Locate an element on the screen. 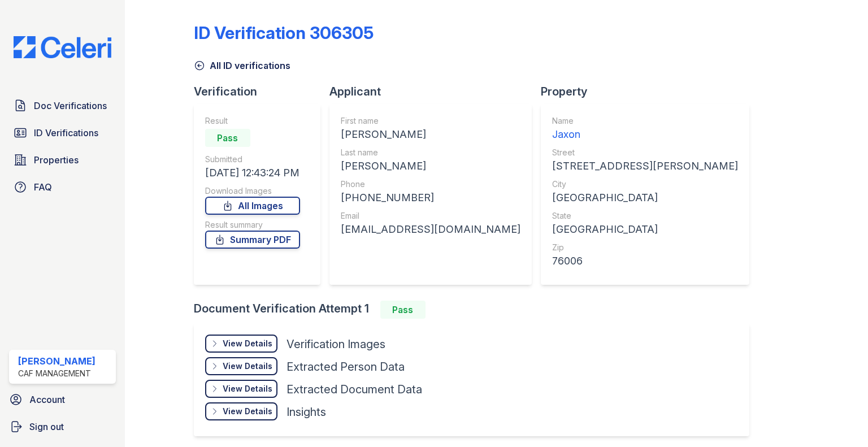  div: Property is located at coordinates (650, 91).